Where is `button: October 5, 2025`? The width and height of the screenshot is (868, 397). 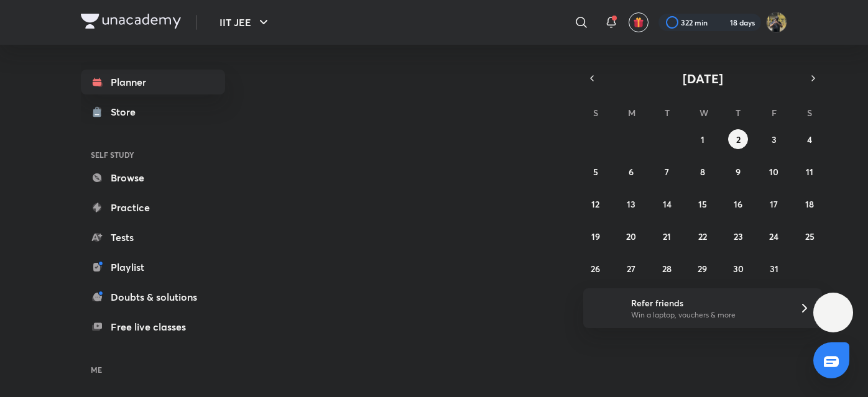
button: October 5, 2025 is located at coordinates (595, 172).